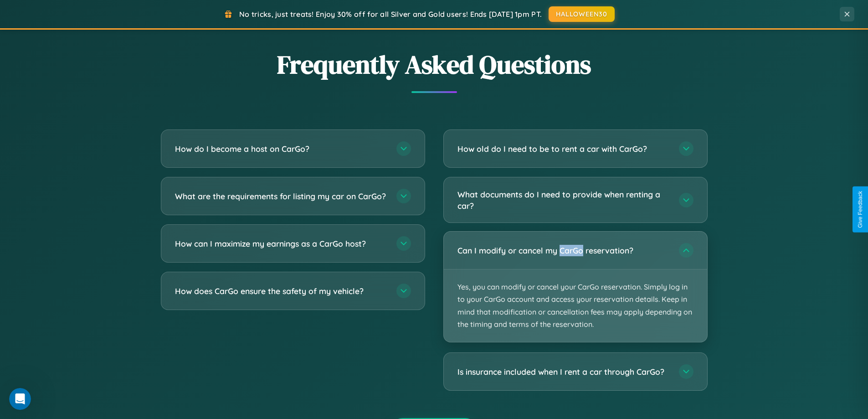 This screenshot has height=419, width=868. Describe the element at coordinates (581, 14) in the screenshot. I see `button: HALLOWEEN30` at that location.